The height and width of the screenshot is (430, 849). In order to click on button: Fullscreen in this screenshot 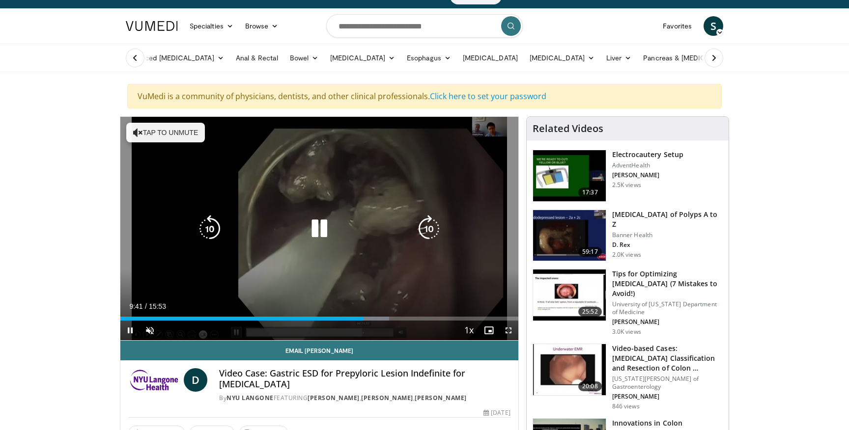, I will do `click(509, 331)`.